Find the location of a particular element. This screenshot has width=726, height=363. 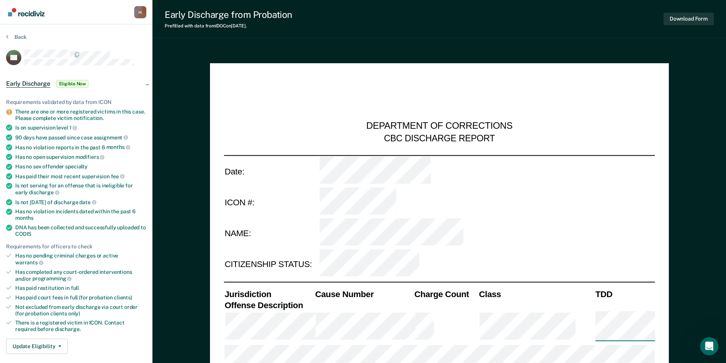

td: ICON #: is located at coordinates (271, 202).